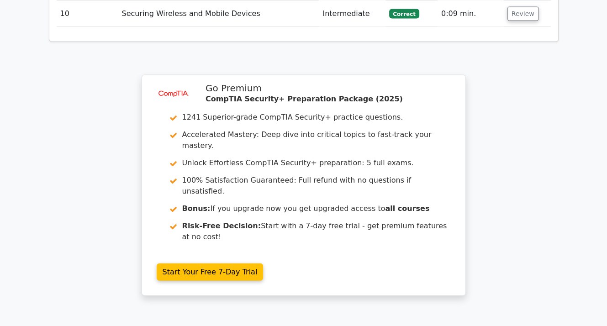  Describe the element at coordinates (470, 14) in the screenshot. I see `td: 0:09 min.` at that location.